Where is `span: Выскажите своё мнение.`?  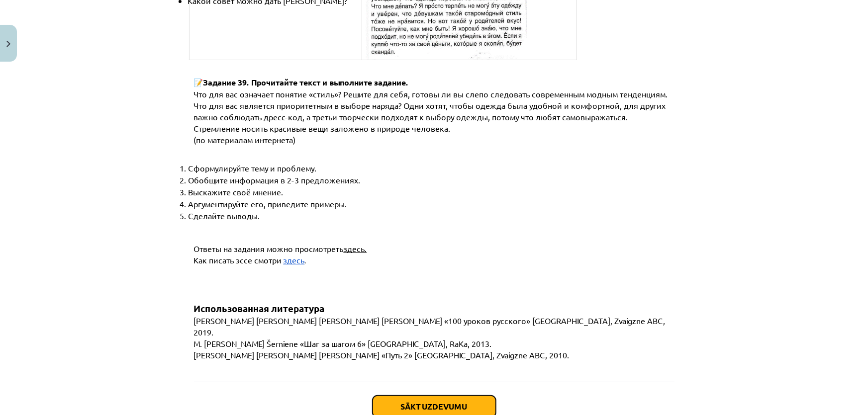 span: Выскажите своё мнение. is located at coordinates (236, 192).